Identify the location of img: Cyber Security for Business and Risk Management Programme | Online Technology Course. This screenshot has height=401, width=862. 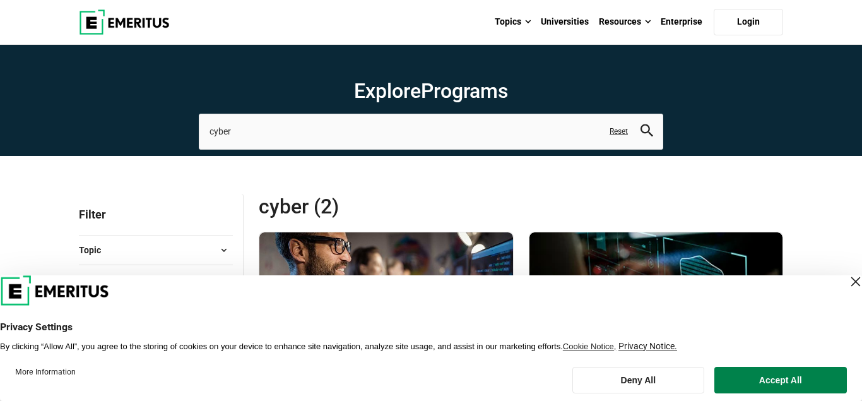
(656, 295).